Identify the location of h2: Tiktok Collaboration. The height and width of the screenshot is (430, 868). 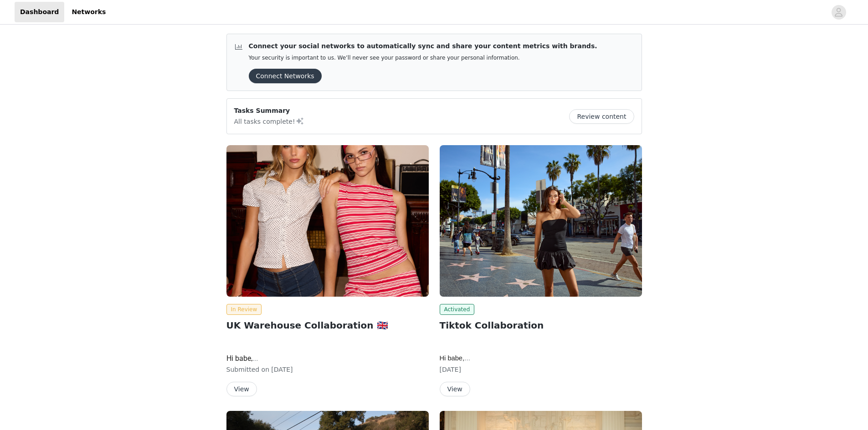
(541, 325).